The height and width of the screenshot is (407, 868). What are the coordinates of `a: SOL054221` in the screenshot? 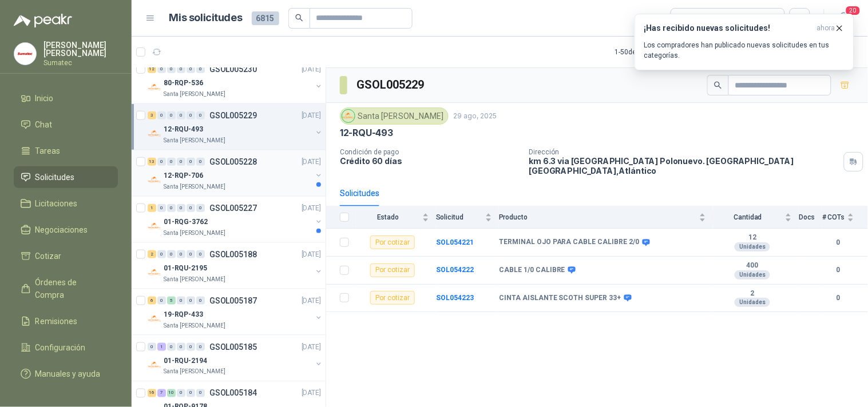 It's located at (455, 243).